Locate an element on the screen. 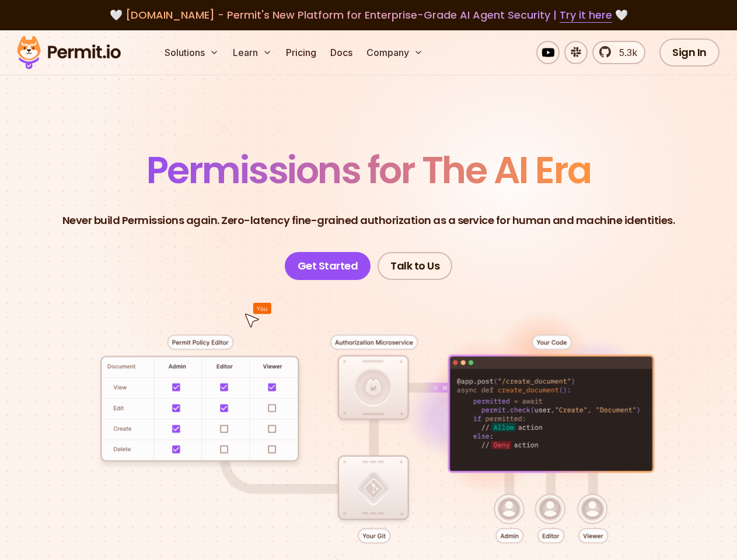 Image resolution: width=737 pixels, height=560 pixels. button: Solutions is located at coordinates (191, 52).